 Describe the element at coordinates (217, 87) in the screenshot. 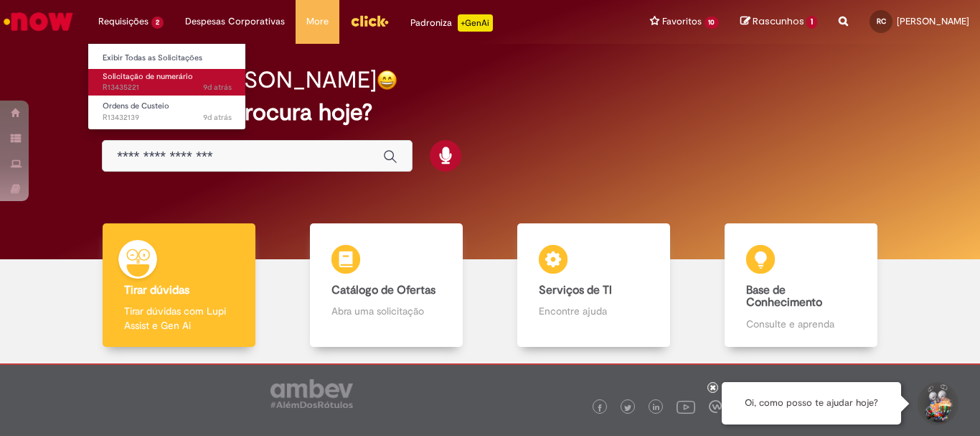

I see `time: 21/08/2025 10:11:28` at that location.